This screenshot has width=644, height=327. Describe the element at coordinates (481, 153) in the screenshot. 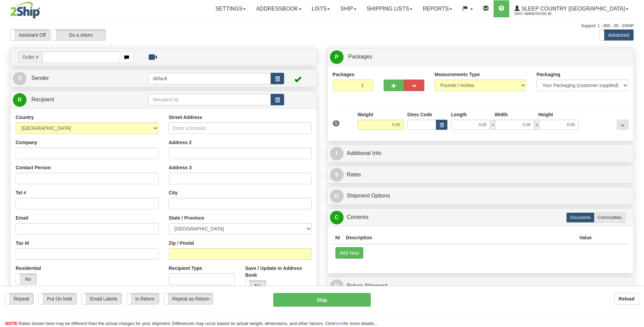

I see `a: IAdditional Info` at that location.